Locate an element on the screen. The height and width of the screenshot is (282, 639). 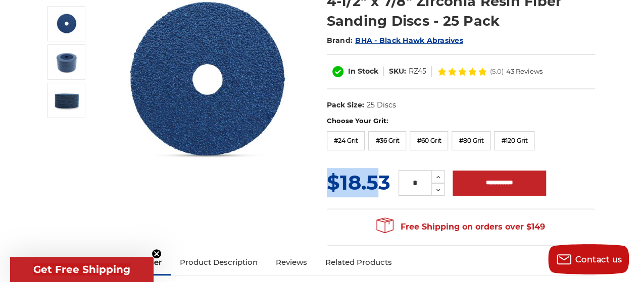
span: Get Free Shipping is located at coordinates (82, 270).